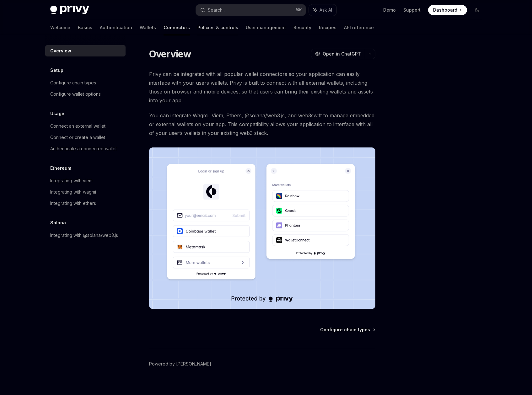  I want to click on a: User management, so click(266, 28).